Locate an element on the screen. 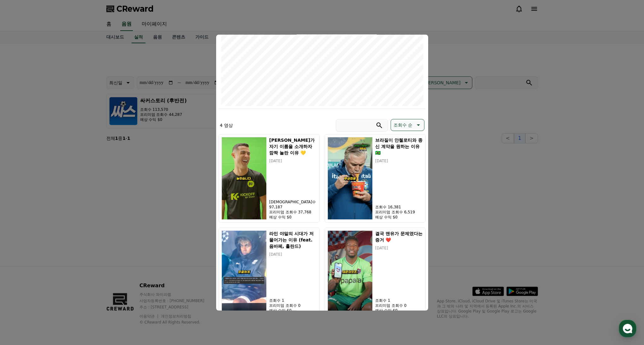 The width and height of the screenshot is (644, 345). span: Home is located at coordinates (21, 212).